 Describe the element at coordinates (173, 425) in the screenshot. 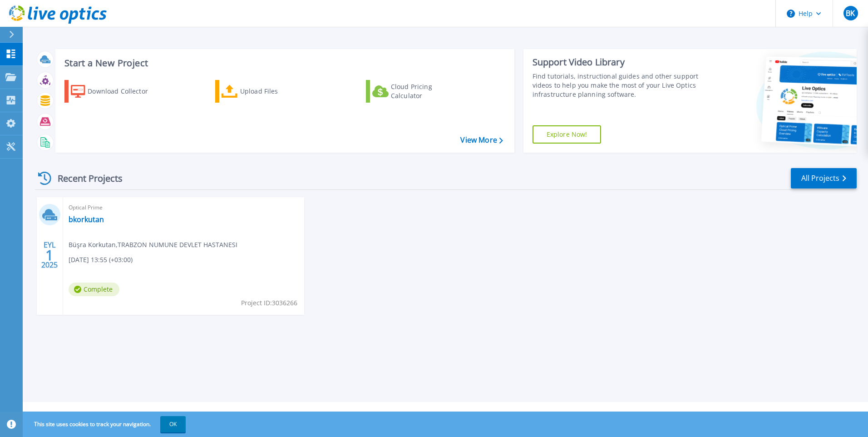

I see `button: OK` at that location.